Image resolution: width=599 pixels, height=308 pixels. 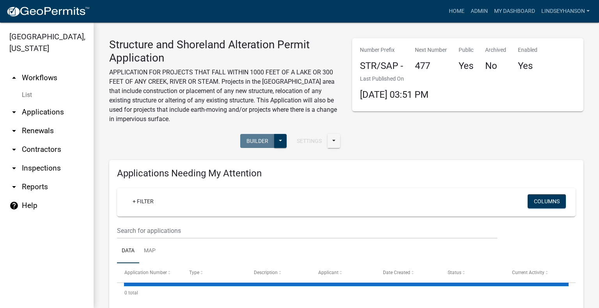 What do you see at coordinates (328, 273) in the screenshot?
I see `span: Applicant` at bounding box center [328, 273].